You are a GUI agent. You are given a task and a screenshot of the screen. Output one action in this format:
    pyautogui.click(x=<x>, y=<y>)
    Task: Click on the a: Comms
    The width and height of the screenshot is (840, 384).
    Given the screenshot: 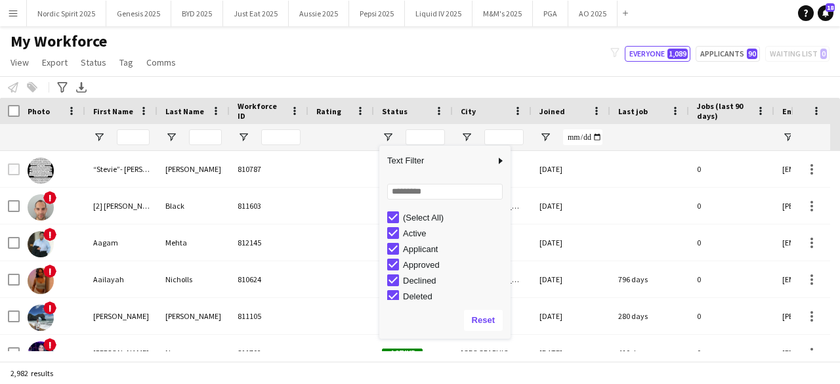 What is the action you would take?
    pyautogui.click(x=161, y=62)
    